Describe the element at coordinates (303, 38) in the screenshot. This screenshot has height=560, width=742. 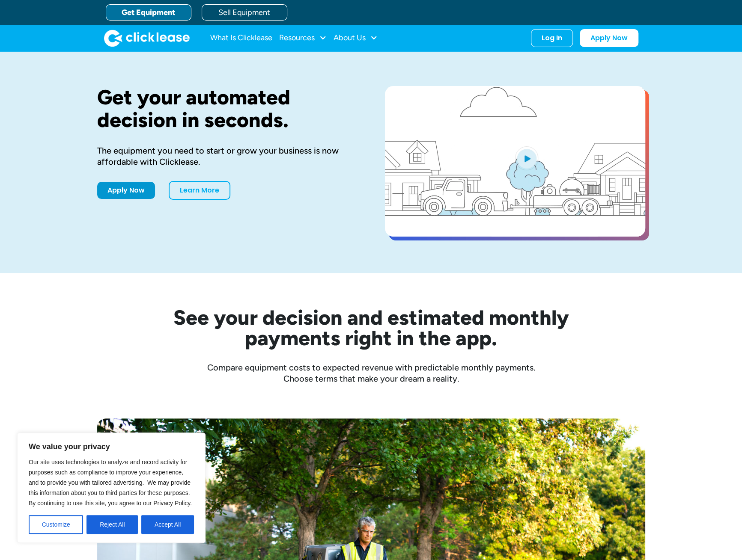
I see `div: Resources` at that location.